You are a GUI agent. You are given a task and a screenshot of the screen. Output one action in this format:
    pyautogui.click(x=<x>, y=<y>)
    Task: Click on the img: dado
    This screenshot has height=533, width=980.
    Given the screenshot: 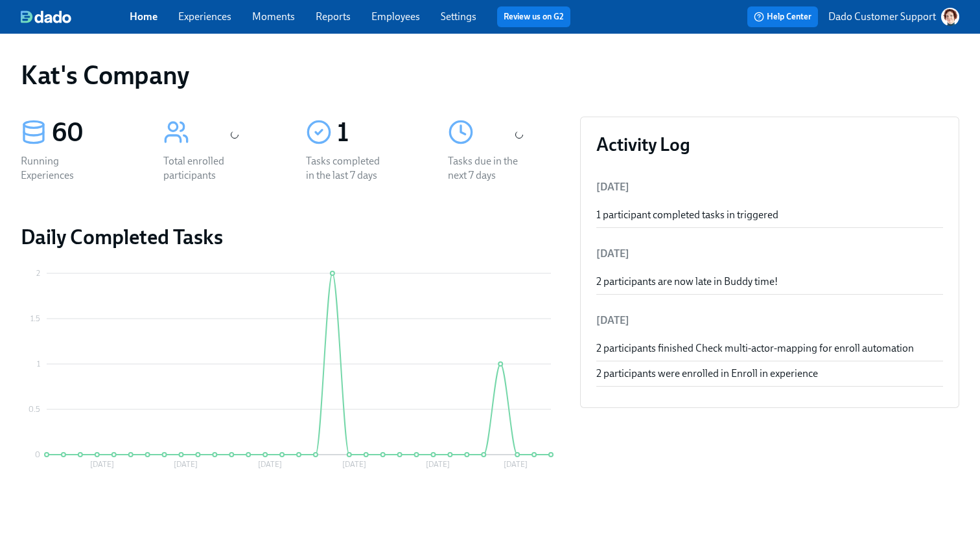 What is the action you would take?
    pyautogui.click(x=46, y=17)
    